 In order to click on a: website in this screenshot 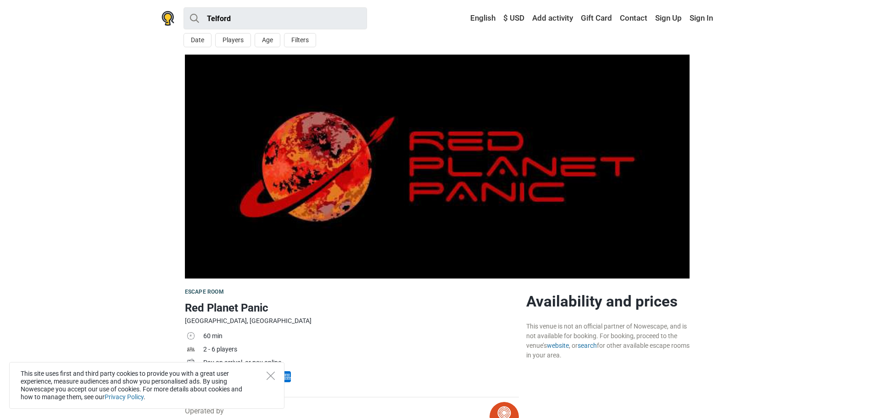, I will do `click(558, 346)`.